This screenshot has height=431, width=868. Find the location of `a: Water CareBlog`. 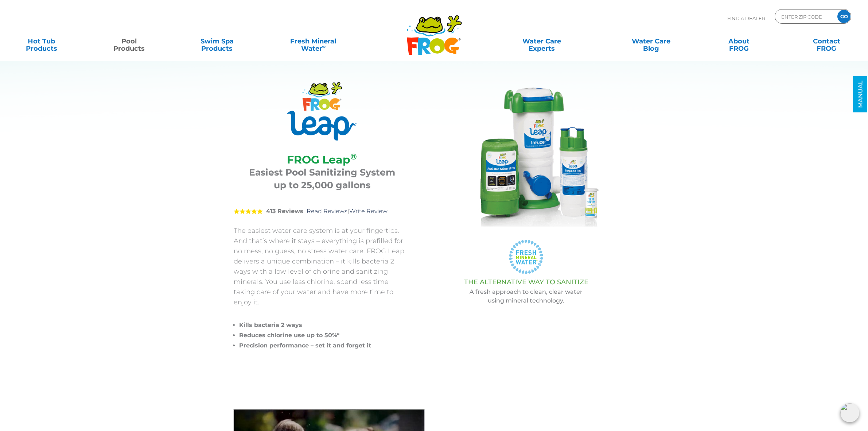

a: Water CareBlog is located at coordinates (651, 41).